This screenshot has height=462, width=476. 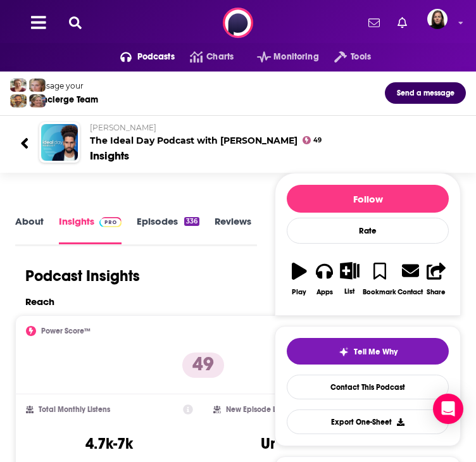 What do you see at coordinates (90, 230) in the screenshot?
I see `a: InsightsPodchaser Pro` at bounding box center [90, 230].